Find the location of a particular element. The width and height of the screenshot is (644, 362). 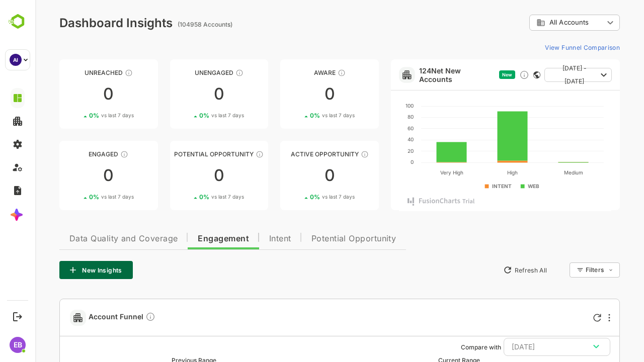

div: Unreached is located at coordinates (73, 72).